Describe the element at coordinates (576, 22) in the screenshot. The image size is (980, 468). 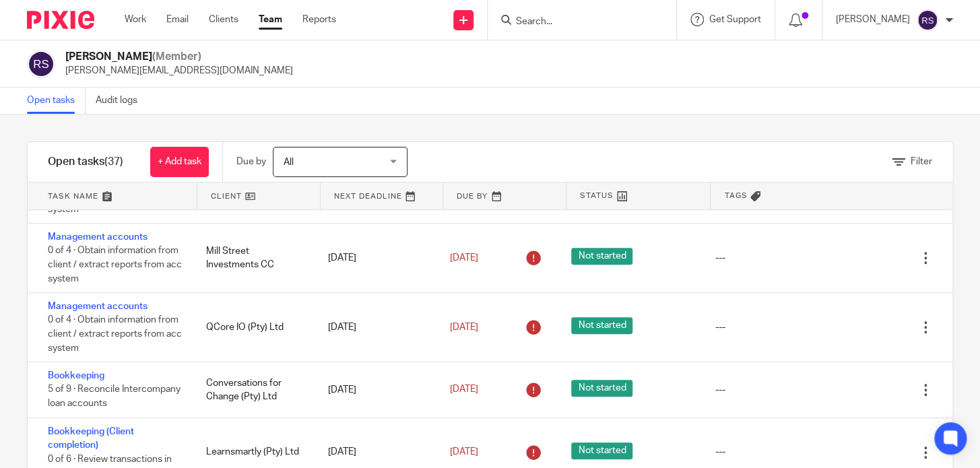
I see `input: Search` at that location.